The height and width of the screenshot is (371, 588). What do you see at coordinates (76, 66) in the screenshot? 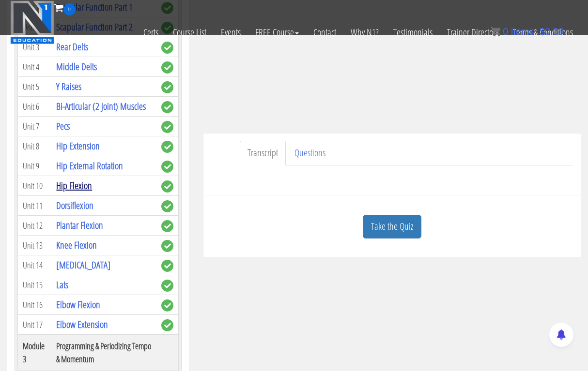
I see `a: Middle Delts` at bounding box center [76, 66].